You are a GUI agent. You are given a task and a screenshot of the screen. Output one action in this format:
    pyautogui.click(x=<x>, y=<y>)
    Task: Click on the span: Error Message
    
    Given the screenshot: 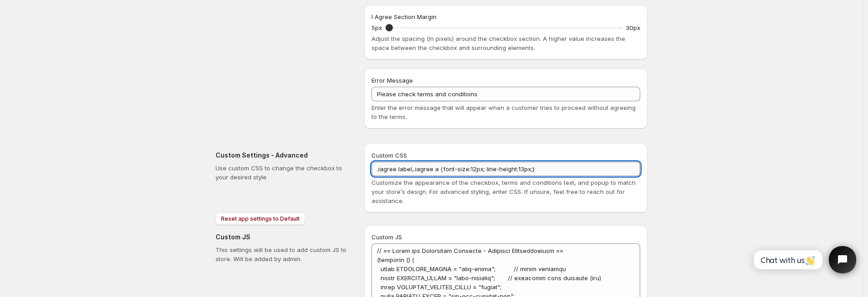 What is the action you would take?
    pyautogui.click(x=392, y=81)
    